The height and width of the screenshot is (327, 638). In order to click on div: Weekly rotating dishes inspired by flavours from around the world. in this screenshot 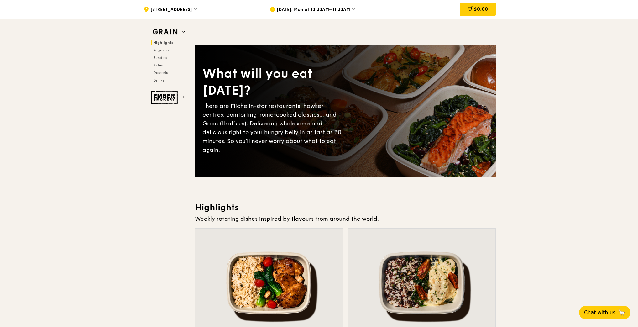, I will do `click(345, 219)`.